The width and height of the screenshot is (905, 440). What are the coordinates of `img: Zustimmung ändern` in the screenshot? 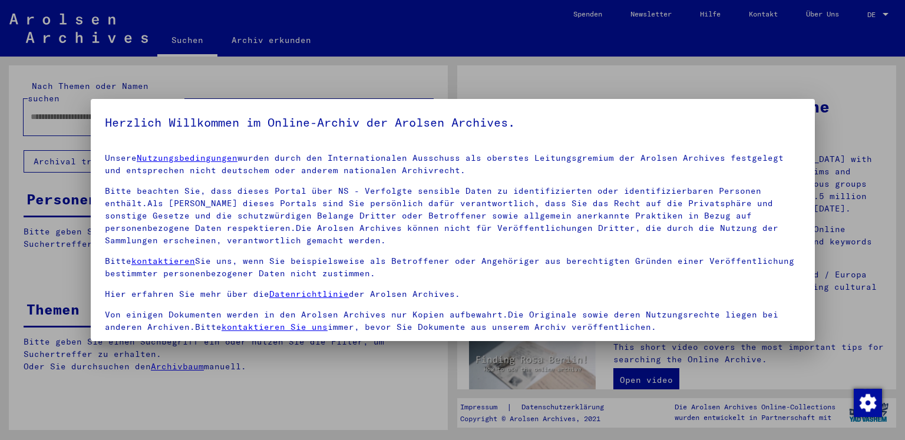 It's located at (868, 403).